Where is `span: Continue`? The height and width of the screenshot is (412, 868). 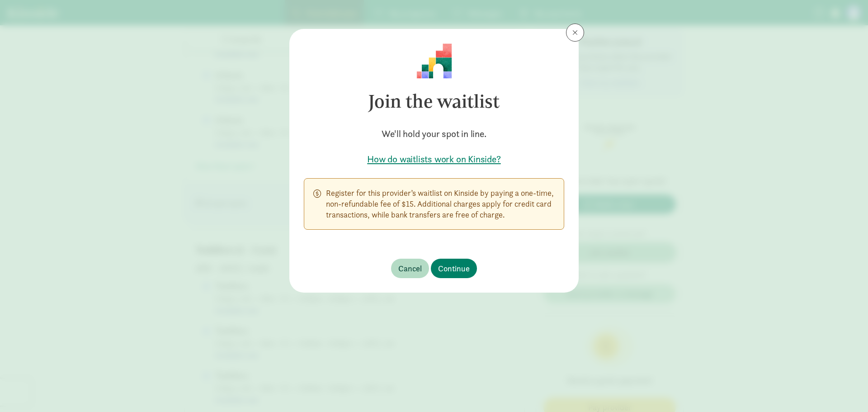 span: Continue is located at coordinates (454, 268).